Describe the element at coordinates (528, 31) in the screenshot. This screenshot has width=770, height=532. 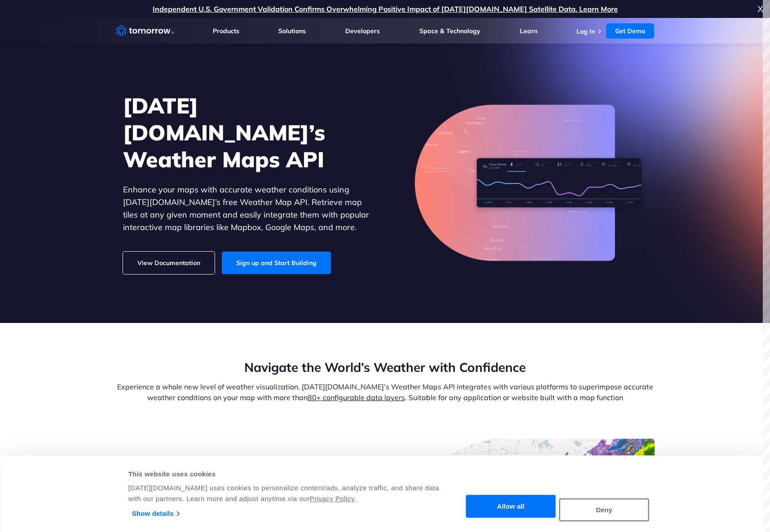
I see `a: Learn` at that location.